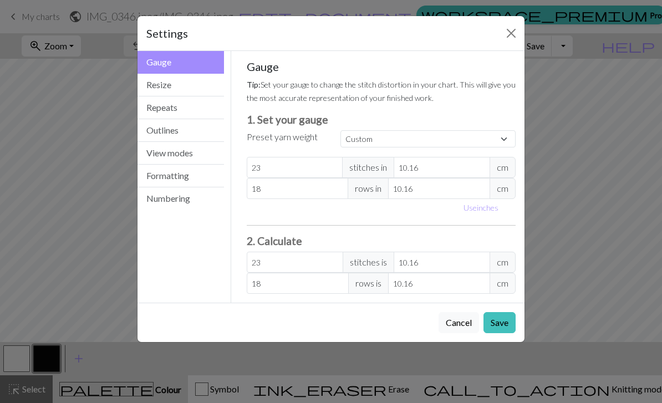  Describe the element at coordinates (181, 62) in the screenshot. I see `button: Gauge` at that location.